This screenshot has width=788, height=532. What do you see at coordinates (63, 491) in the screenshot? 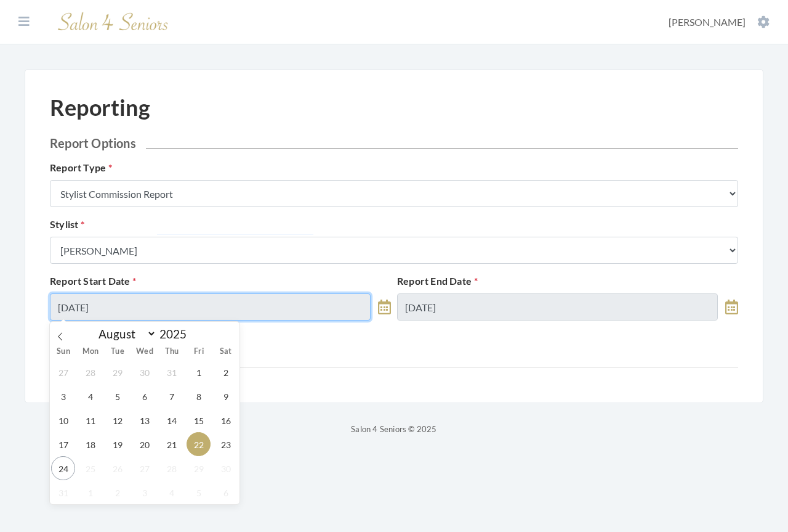
I see `span: August 31, 2025` at bounding box center [63, 491].